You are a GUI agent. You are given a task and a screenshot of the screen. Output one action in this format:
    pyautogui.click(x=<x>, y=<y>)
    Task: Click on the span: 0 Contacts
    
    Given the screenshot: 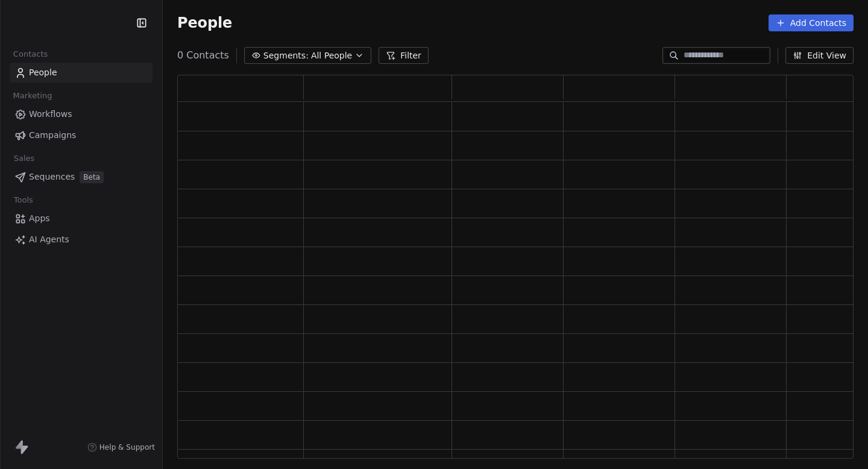 What is the action you would take?
    pyautogui.click(x=203, y=56)
    